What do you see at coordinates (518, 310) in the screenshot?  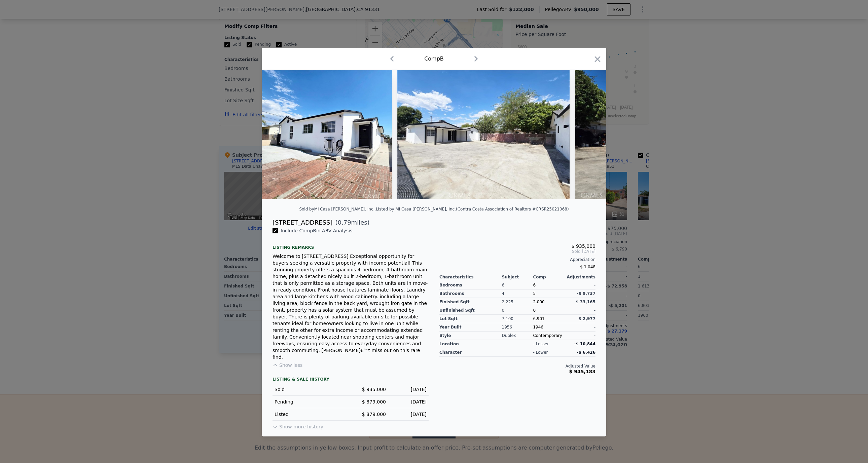 I see `div: 0` at bounding box center [518, 310].